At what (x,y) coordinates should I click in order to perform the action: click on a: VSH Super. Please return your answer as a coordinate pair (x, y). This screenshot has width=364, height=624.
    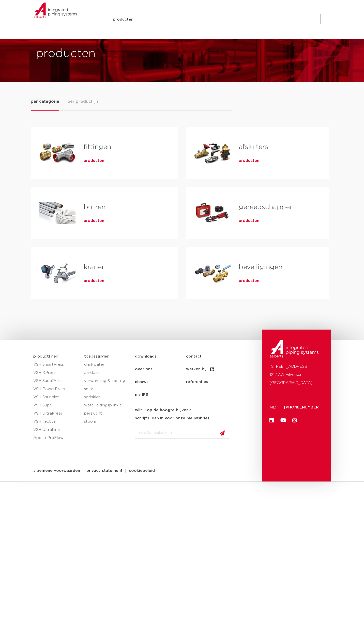
    Looking at the image, I should click on (56, 405).